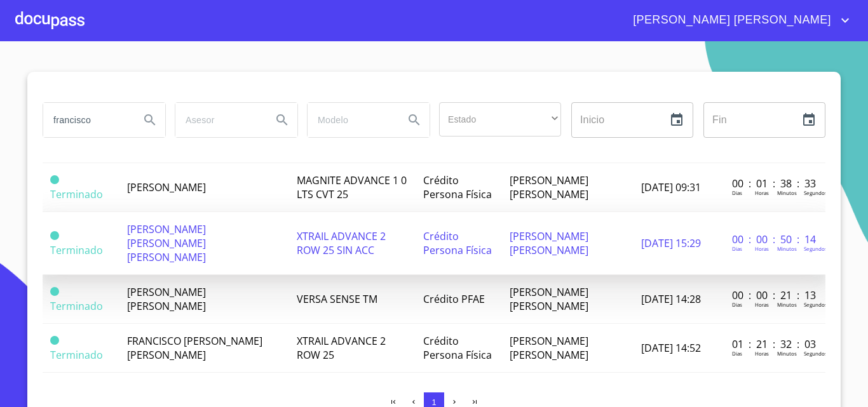  I want to click on span: VERSA SENSE TM, so click(336, 299).